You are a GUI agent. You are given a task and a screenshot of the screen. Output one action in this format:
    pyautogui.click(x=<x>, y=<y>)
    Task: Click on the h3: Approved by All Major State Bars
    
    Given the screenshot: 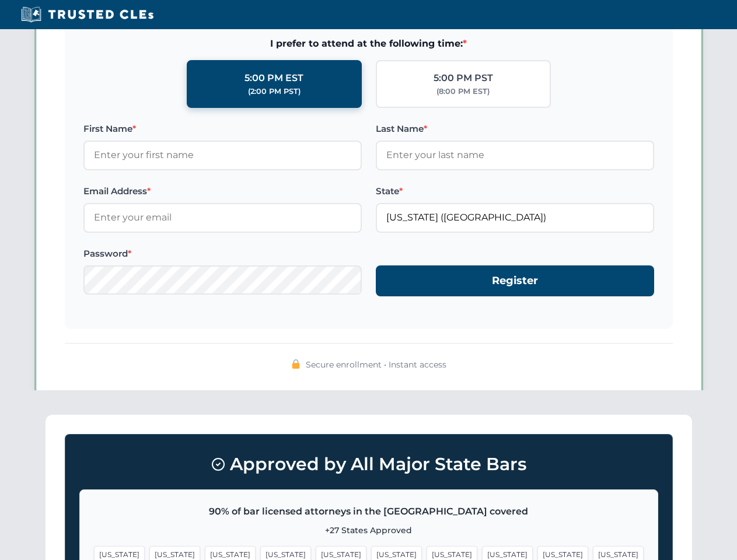 What is the action you would take?
    pyautogui.click(x=368, y=464)
    